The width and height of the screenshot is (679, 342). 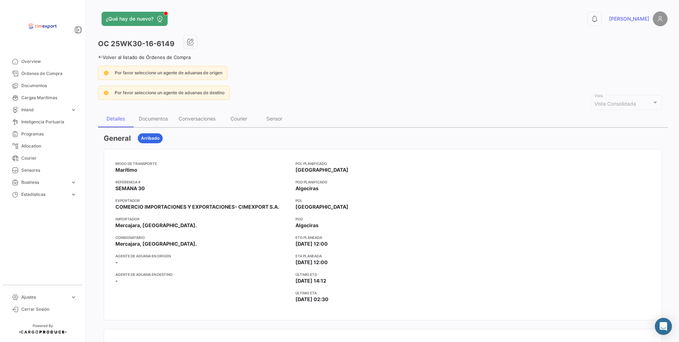 I want to click on span: Órdenes de Compra, so click(x=49, y=73).